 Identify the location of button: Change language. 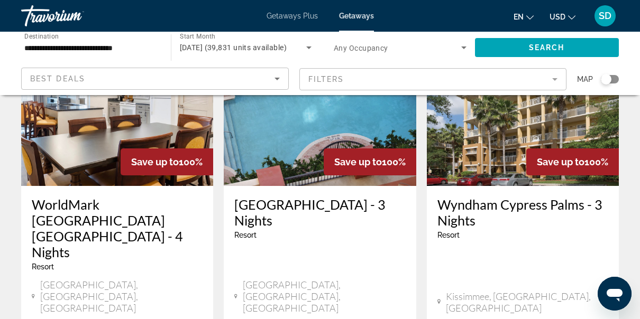
(523, 16).